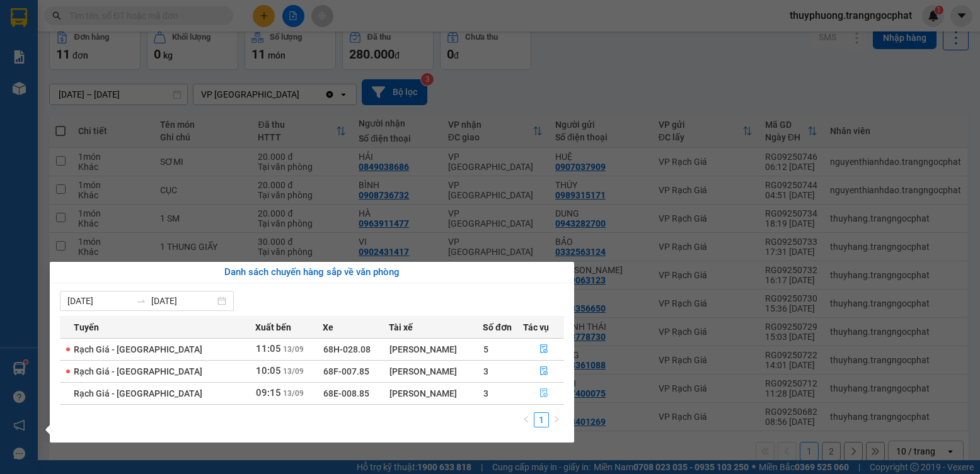 This screenshot has width=980, height=474. I want to click on span: 09:15, so click(268, 393).